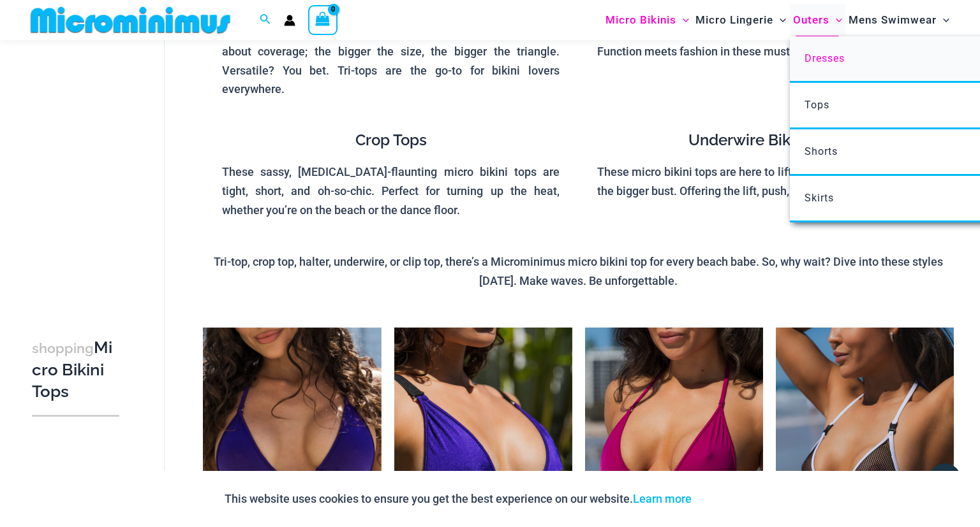 The image size is (980, 527). I want to click on a: View Shopping Cart, empty, so click(323, 20).